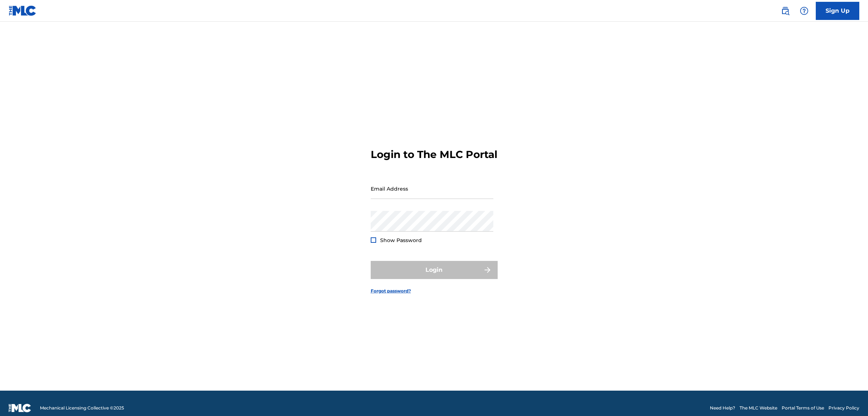 The width and height of the screenshot is (868, 416). I want to click on a: Public Search, so click(785, 11).